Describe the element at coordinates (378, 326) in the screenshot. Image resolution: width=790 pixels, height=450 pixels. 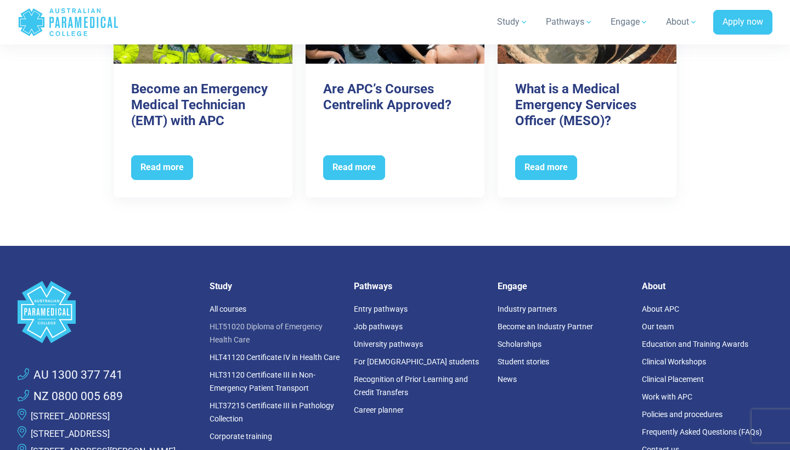
I see `a: Job pathways` at that location.